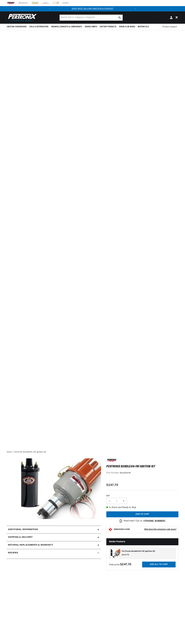 The image size is (185, 644). I want to click on div: 1 of 2, so click(92, 9).